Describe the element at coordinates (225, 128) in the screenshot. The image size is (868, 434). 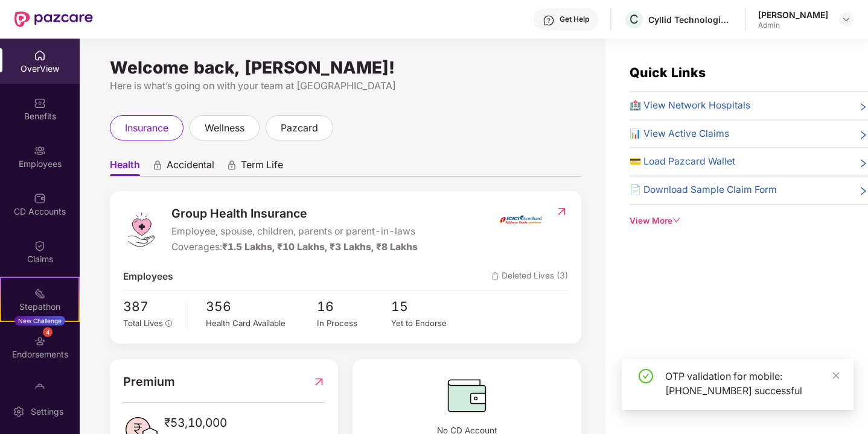
I see `span: wellness` at that location.